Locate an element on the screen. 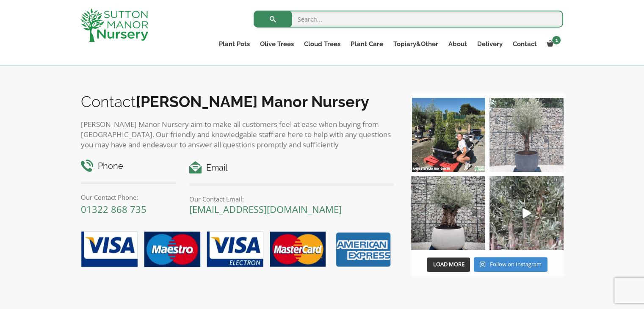 The height and width of the screenshot is (309, 644). a: Delivery is located at coordinates (490, 44).